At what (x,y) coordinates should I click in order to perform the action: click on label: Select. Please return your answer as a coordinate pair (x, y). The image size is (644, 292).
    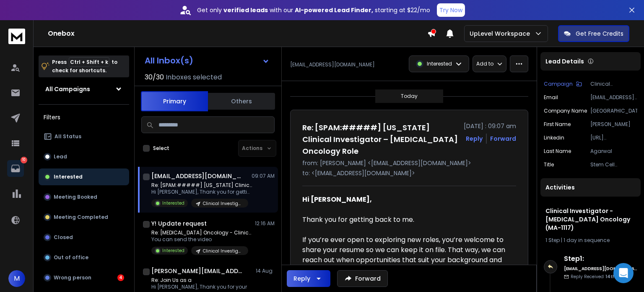
    Looking at the image, I should click on (161, 148).